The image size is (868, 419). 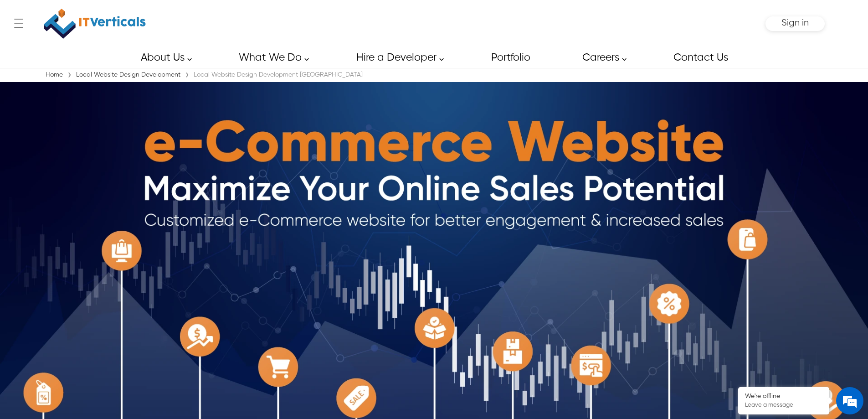 What do you see at coordinates (271, 58) in the screenshot?
I see `a: What We Do` at bounding box center [271, 58].